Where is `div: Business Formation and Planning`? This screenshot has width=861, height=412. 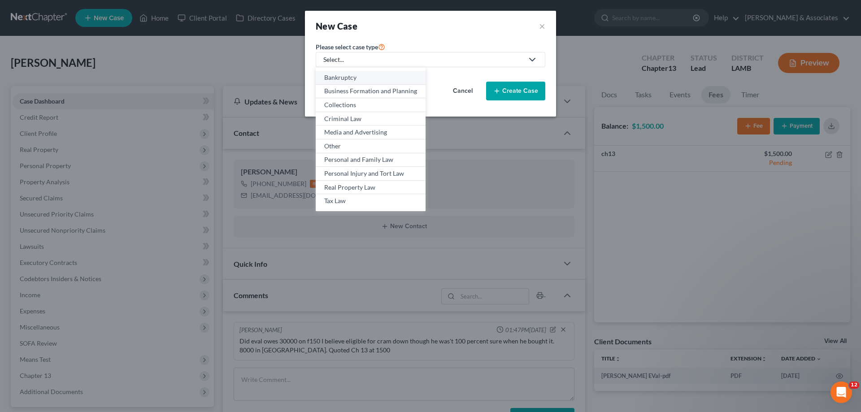
div: Business Formation and Planning is located at coordinates (370, 91).